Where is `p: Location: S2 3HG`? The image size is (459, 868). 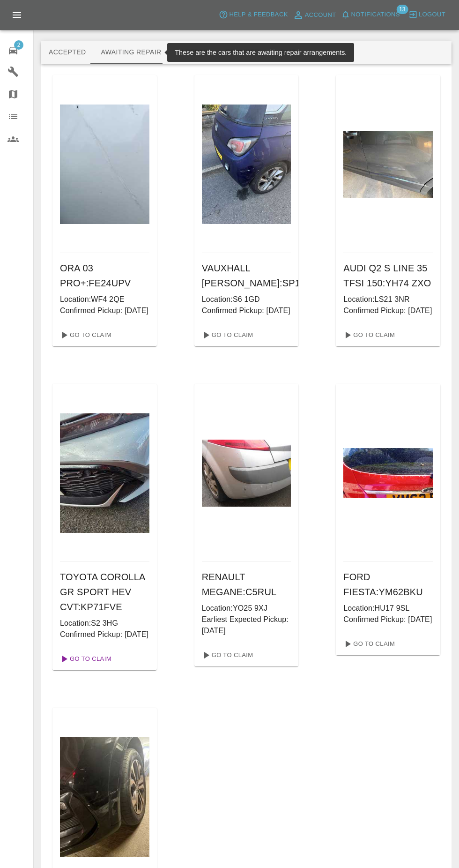
p: Location: S2 3HG is located at coordinates (104, 623).